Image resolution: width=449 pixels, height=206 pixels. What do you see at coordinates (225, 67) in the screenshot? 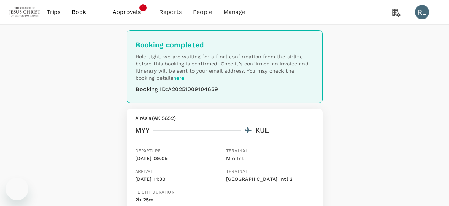
I see `p: Hold tight, we are waiting for a final confirmation from the airline before this booking is confi...` at bounding box center [225, 67].